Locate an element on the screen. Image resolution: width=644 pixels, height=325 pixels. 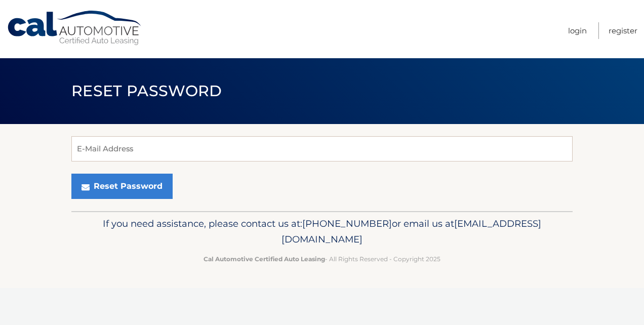
span: Reset Password is located at coordinates (146, 91).